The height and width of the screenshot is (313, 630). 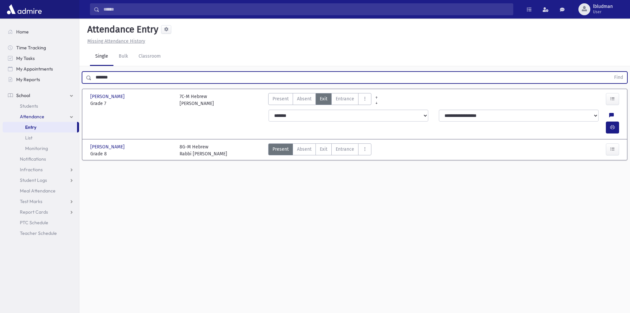 I want to click on a: Report Cards, so click(x=41, y=212).